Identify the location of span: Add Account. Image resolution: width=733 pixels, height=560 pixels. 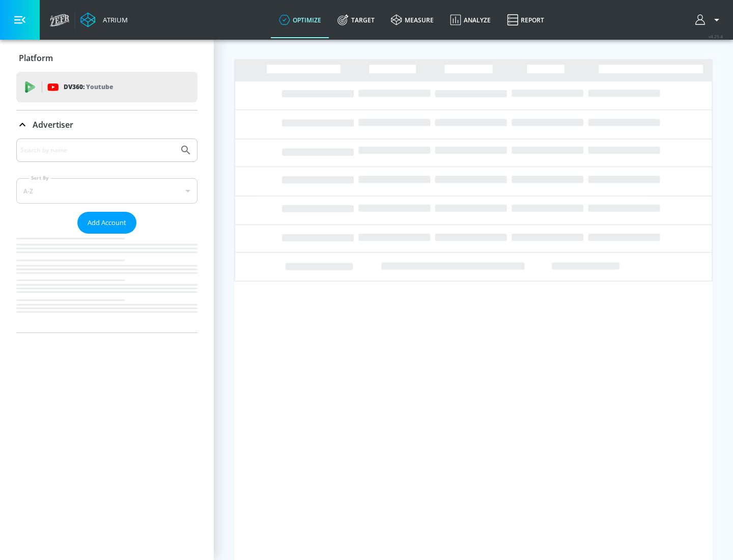
(107, 222).